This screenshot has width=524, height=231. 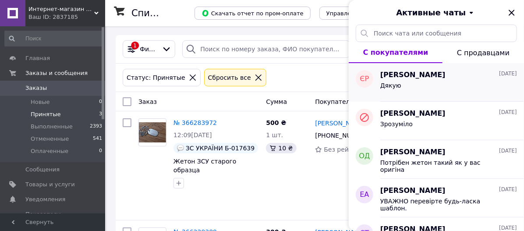 What do you see at coordinates (97, 139) in the screenshot?
I see `span: 541` at bounding box center [97, 139].